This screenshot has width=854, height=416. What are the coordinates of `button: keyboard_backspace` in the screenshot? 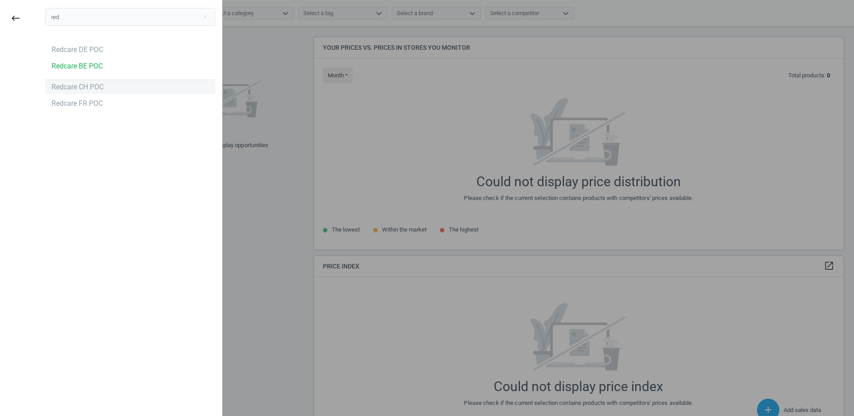 It's located at (16, 18).